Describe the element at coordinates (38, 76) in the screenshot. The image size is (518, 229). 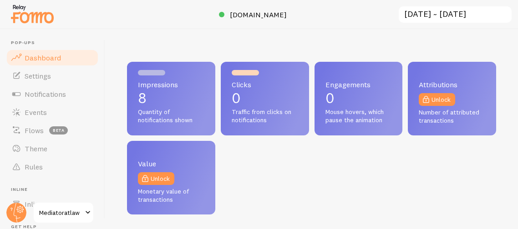
I see `span: Settings` at that location.